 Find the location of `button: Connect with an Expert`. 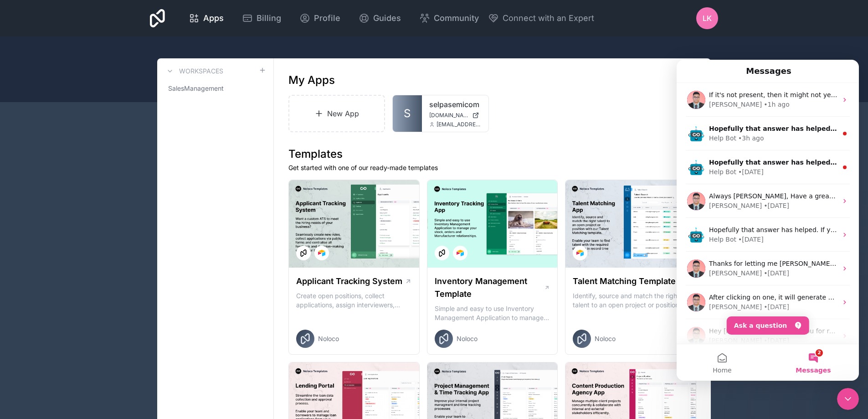

button: Connect with an Expert is located at coordinates (541, 18).